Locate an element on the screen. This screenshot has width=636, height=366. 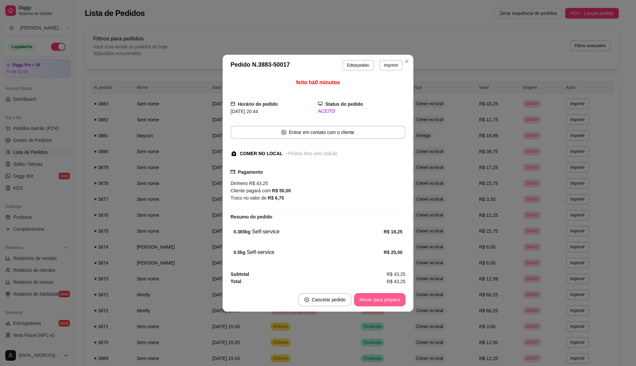
strong: Subtotal is located at coordinates (240, 274).